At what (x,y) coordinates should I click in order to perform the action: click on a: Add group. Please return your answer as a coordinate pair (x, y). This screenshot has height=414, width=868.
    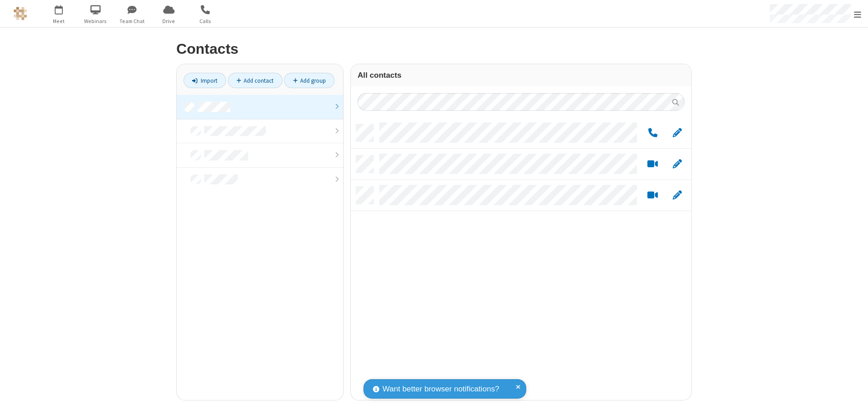
    Looking at the image, I should click on (309, 80).